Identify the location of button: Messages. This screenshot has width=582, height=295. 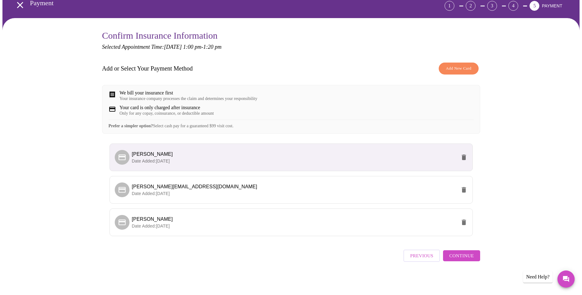
(566, 279).